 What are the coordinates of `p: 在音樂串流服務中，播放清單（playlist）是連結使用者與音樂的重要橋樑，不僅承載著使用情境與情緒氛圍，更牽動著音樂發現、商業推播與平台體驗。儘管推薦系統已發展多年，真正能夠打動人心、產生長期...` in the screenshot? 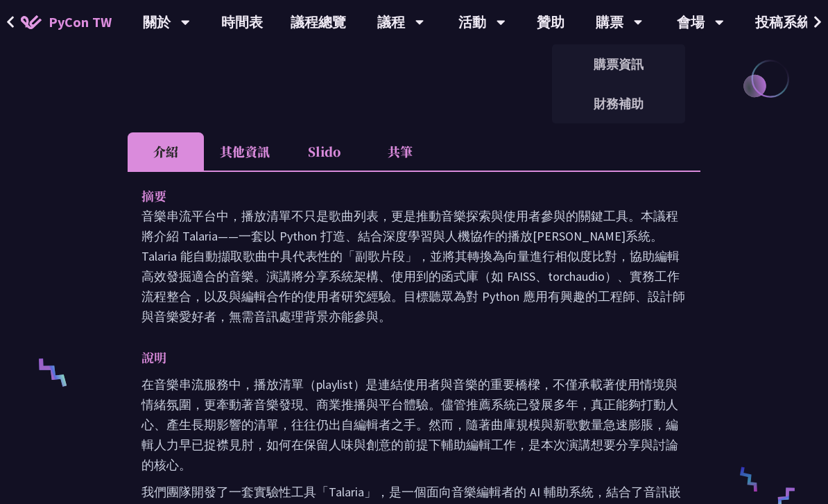 It's located at (414, 424).